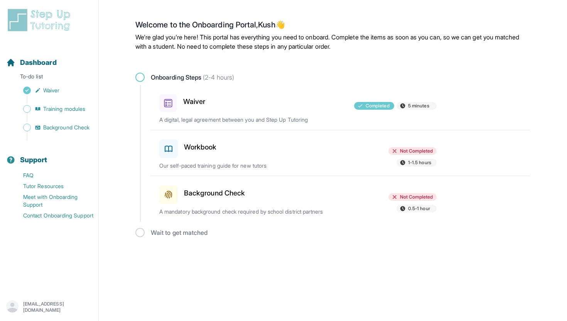  Describe the element at coordinates (200, 147) in the screenshot. I see `h3: Workbook` at that location.